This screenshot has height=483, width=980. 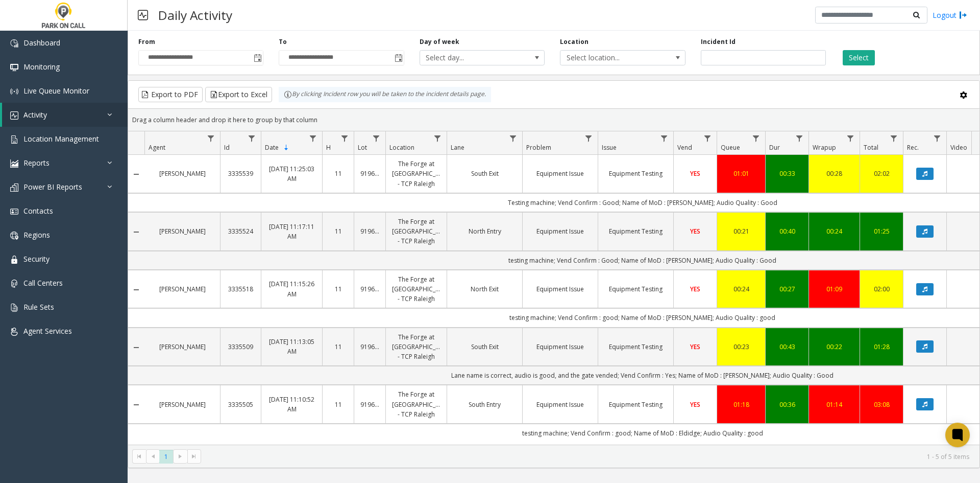 I want to click on div: Drag a column header and drop it here to group by that column, so click(x=553, y=119).